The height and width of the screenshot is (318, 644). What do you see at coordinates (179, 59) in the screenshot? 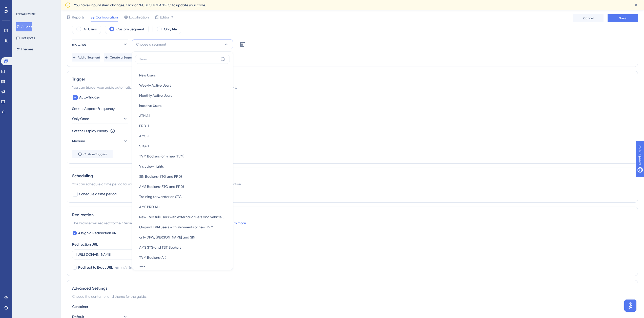
I see `input: Search...` at bounding box center [179, 59].